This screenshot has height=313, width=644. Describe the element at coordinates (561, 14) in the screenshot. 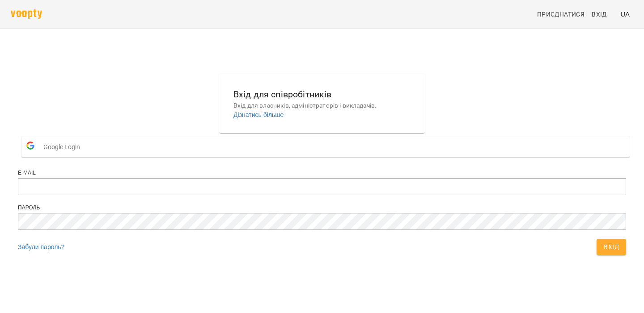

I see `a: Приєднатися` at that location.